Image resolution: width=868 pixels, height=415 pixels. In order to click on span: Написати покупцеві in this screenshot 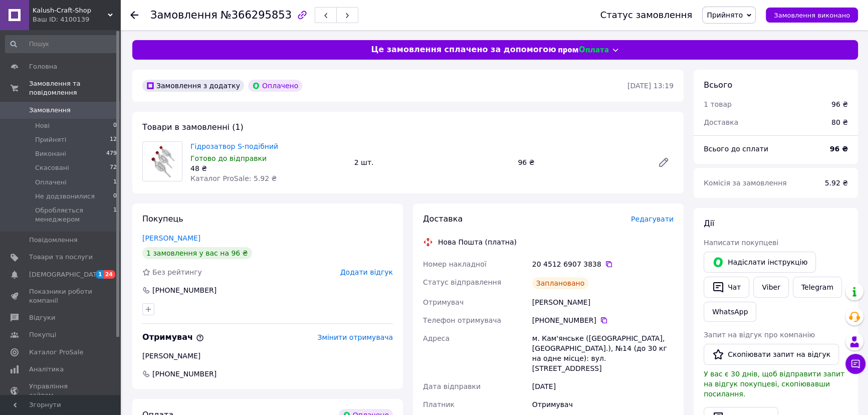, I will do `click(741, 243)`.